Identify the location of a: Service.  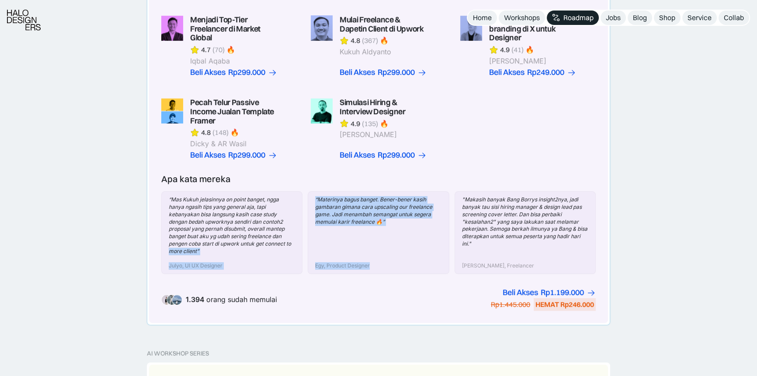
(699, 17).